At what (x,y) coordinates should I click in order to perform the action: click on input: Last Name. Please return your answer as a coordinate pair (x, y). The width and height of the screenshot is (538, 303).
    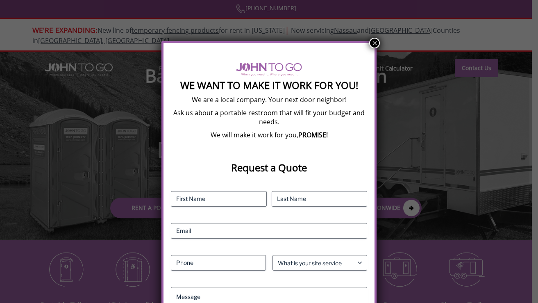
    Looking at the image, I should click on (320, 199).